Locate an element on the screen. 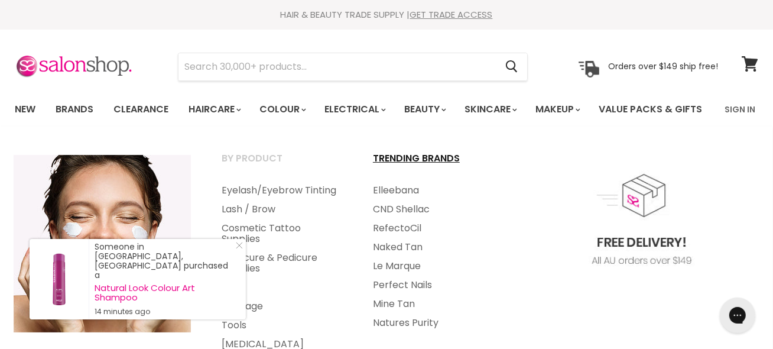  a: Tools is located at coordinates (281, 325).